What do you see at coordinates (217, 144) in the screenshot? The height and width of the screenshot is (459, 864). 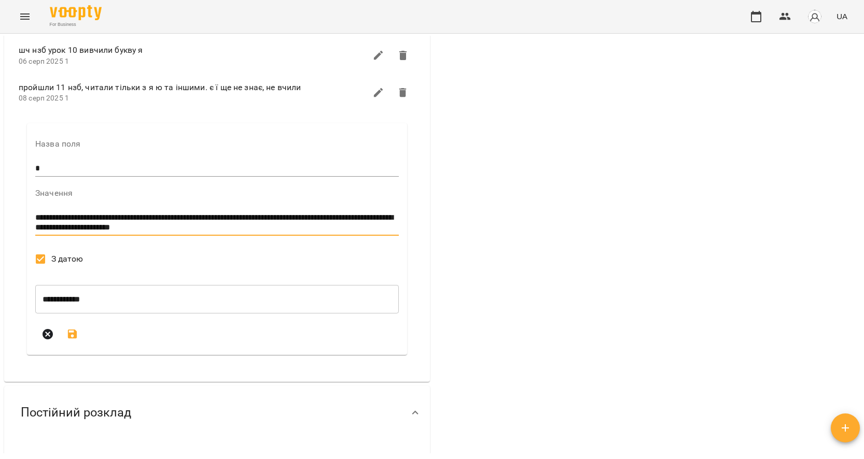 I see `label: Назва поля` at bounding box center [217, 144].